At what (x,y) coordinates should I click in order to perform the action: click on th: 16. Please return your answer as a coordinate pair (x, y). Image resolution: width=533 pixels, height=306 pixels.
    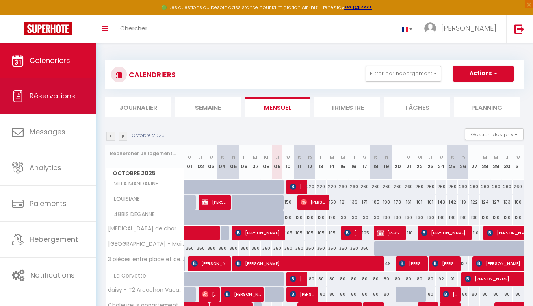
    Looking at the image, I should click on (354, 162).